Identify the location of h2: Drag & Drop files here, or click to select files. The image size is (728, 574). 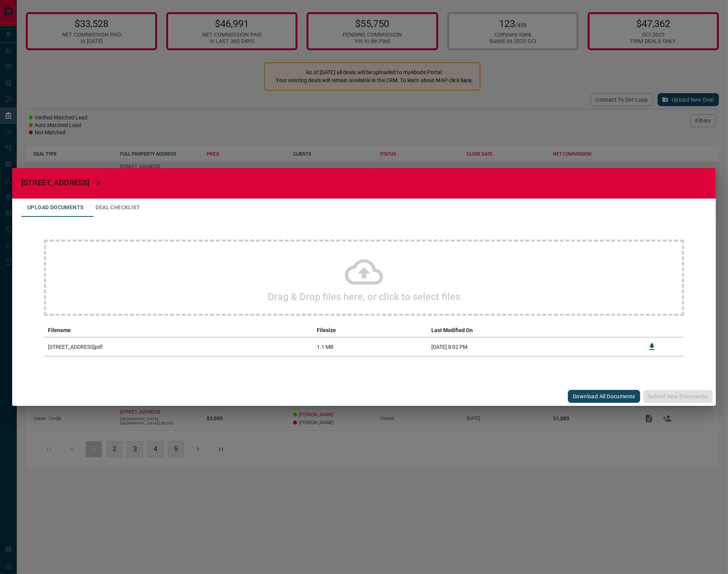
(364, 297).